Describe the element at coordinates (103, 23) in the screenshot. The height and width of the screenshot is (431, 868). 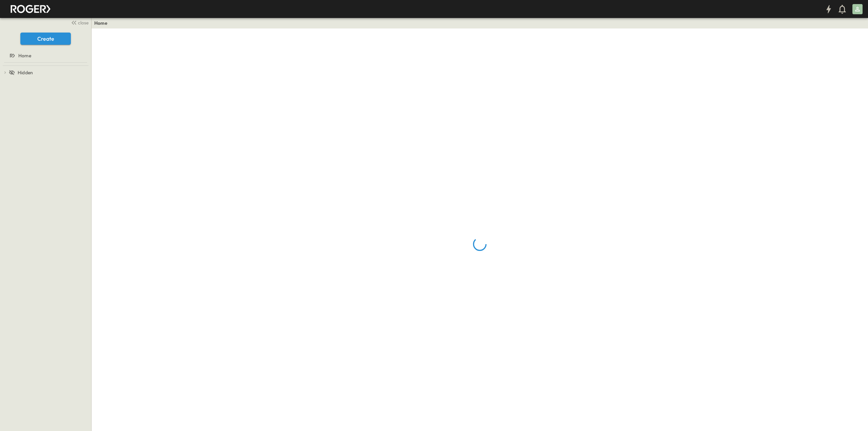
I see `nav: breadcrumbs` at that location.